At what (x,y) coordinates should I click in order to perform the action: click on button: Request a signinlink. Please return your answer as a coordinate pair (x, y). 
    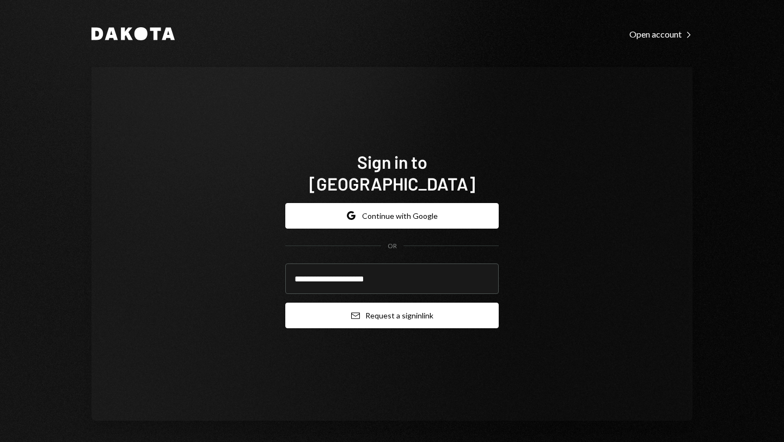
    Looking at the image, I should click on (392, 315).